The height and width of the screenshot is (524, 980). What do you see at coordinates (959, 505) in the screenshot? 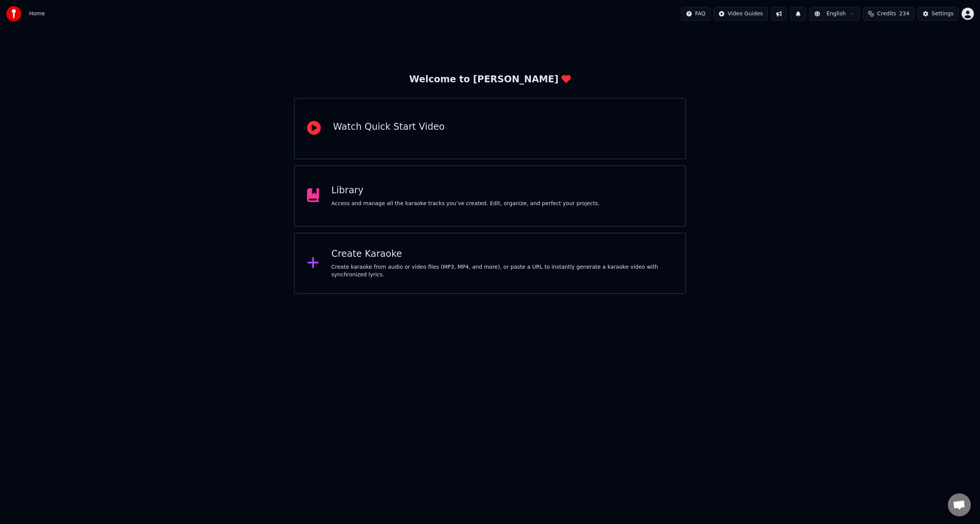
I see `a: Open chat` at bounding box center [959, 505].